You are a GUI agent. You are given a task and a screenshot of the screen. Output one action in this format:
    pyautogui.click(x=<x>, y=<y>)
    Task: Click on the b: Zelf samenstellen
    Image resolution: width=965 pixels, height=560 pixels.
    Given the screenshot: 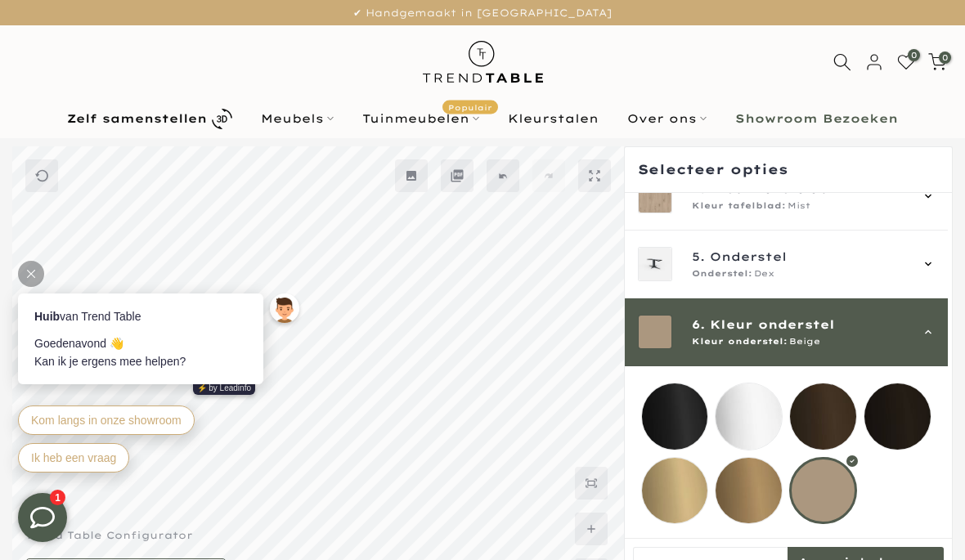 What is the action you would take?
    pyautogui.click(x=137, y=119)
    